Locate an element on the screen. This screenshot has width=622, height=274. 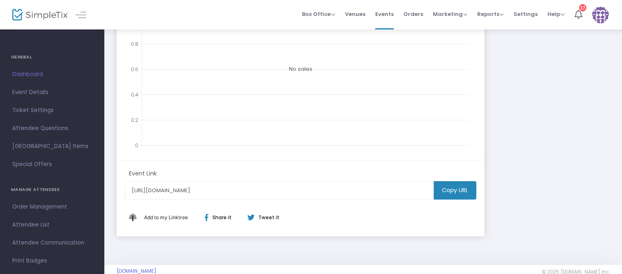
span: Help is located at coordinates (556, 14).